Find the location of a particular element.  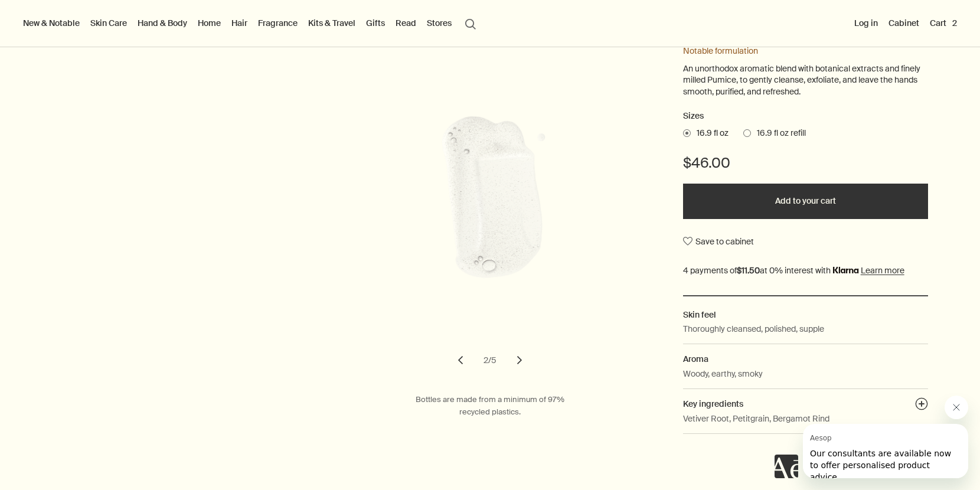

button: Save to cabinet is located at coordinates (718, 241).